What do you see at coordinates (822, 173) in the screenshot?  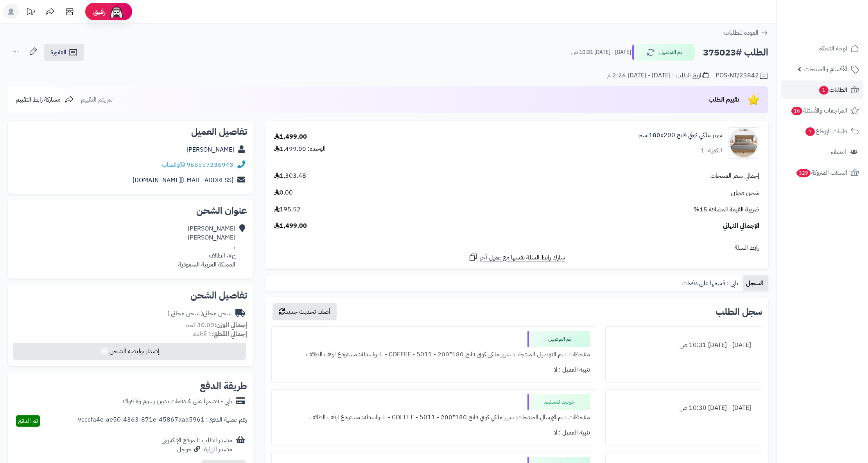 I see `a: السلات المتروكة329` at bounding box center [822, 173].